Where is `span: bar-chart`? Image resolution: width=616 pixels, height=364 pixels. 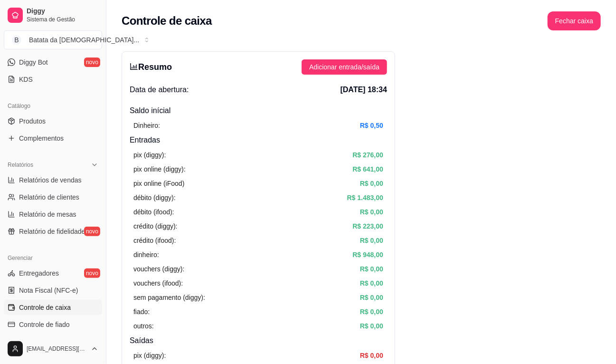
span: bar-chart is located at coordinates (134, 66).